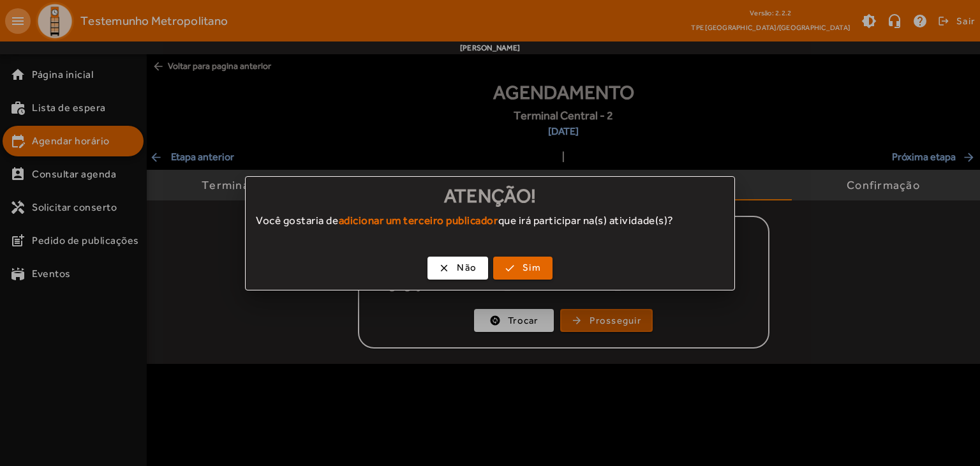  What do you see at coordinates (490, 196) in the screenshot?
I see `span: Atenção!` at bounding box center [490, 196].